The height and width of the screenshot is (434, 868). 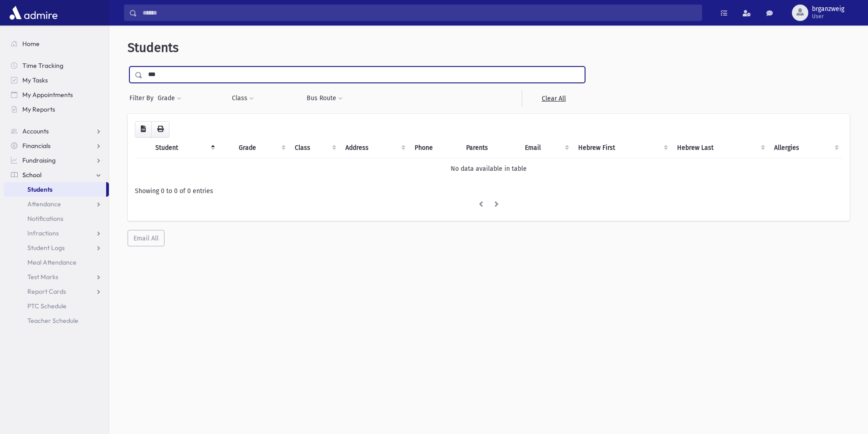 I want to click on a: Report Cards, so click(x=56, y=291).